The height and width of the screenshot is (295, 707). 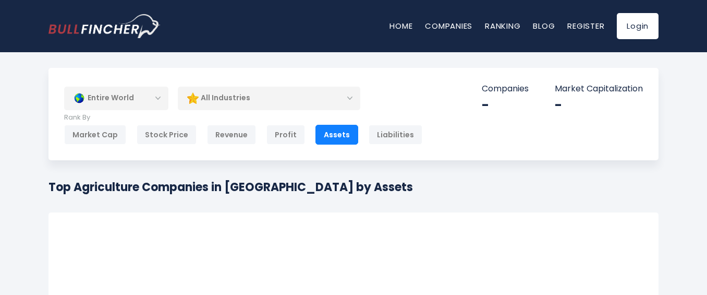 I want to click on div: Revenue, so click(x=232, y=135).